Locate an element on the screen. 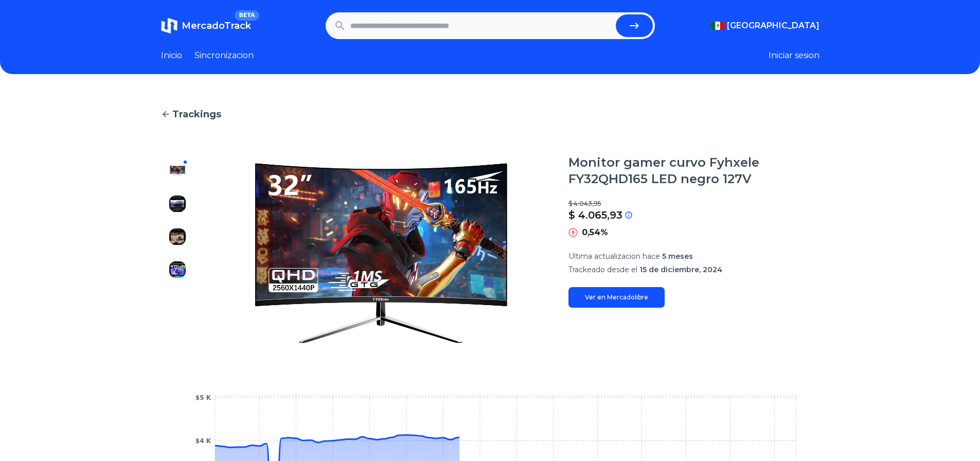  a: Sincronizacion is located at coordinates (224, 55).